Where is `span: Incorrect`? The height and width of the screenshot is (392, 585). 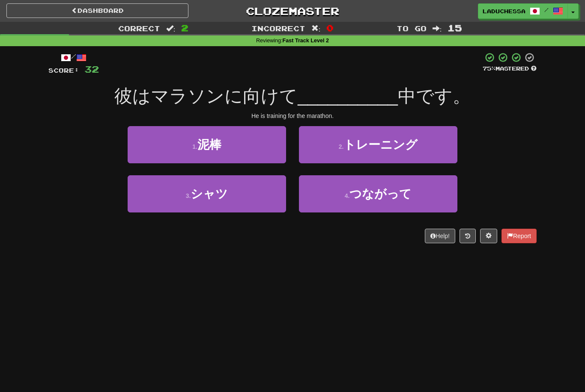
span: Incorrect is located at coordinates (278, 28).